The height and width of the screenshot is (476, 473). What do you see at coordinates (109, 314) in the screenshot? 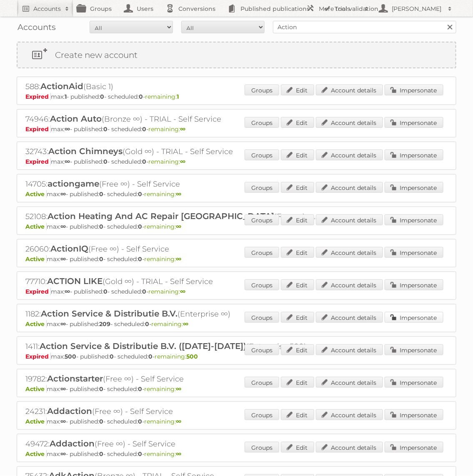
I see `span: Action Service & Distributie B.V.` at bounding box center [109, 314].